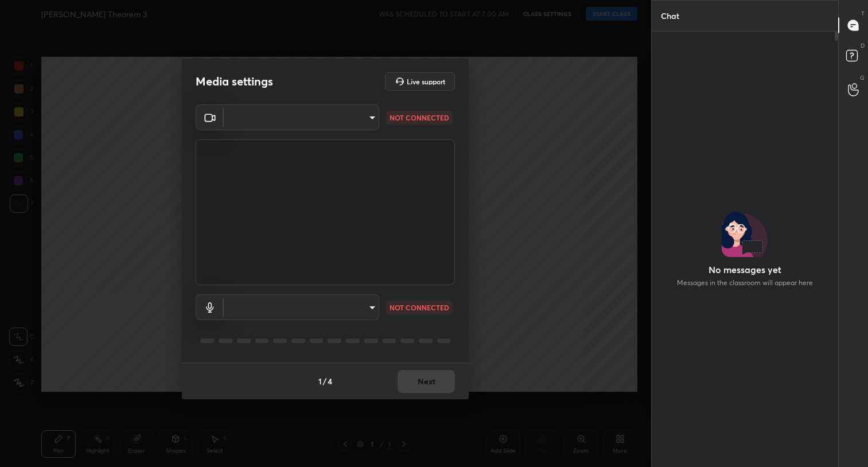 This screenshot has height=467, width=868. I want to click on p: D, so click(862, 45).